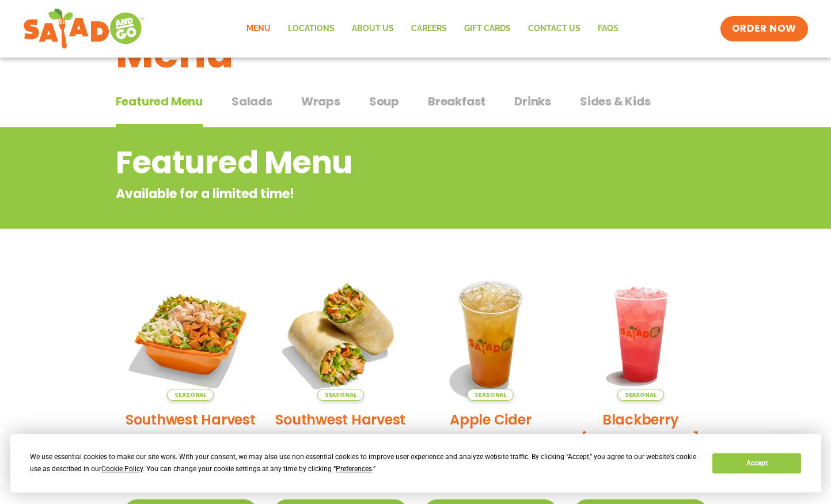  I want to click on span: ORDER NOW, so click(764, 29).